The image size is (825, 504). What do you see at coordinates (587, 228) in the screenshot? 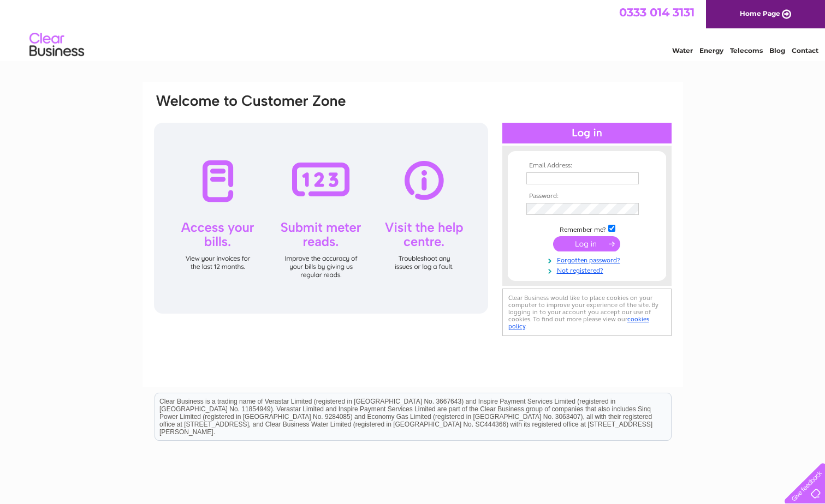
I see `td: Remember me?` at bounding box center [587, 228].